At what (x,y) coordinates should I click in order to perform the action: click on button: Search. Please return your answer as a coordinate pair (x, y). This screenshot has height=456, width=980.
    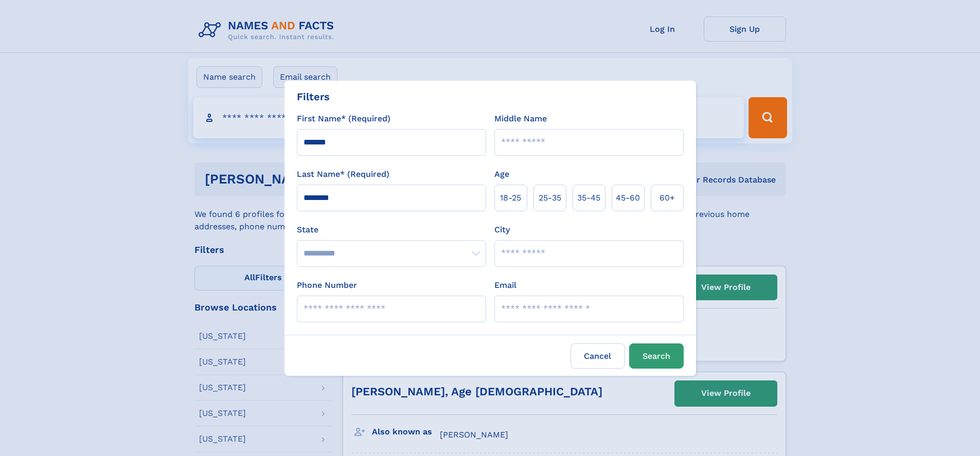
    Looking at the image, I should click on (656, 355).